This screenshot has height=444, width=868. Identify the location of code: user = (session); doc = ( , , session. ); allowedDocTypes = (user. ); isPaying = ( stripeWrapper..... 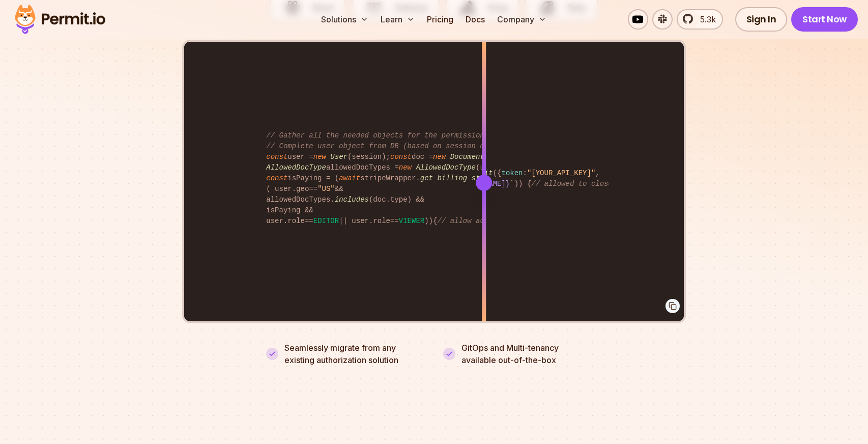
(434, 178).